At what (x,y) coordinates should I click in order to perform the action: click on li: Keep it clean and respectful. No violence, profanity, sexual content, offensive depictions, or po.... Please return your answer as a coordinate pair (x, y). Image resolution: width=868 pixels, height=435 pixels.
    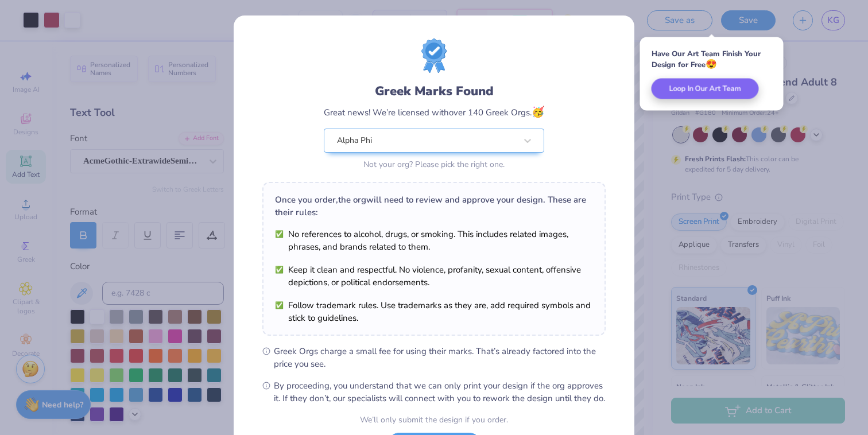
    Looking at the image, I should click on (434, 276).